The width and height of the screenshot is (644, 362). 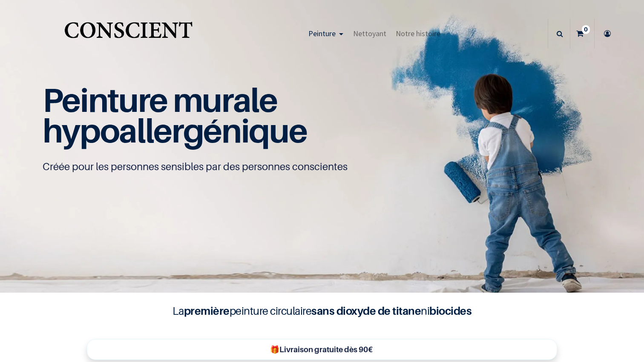 What do you see at coordinates (322, 311) in the screenshot?
I see `h4: La peinture circulaire ni` at bounding box center [322, 311].